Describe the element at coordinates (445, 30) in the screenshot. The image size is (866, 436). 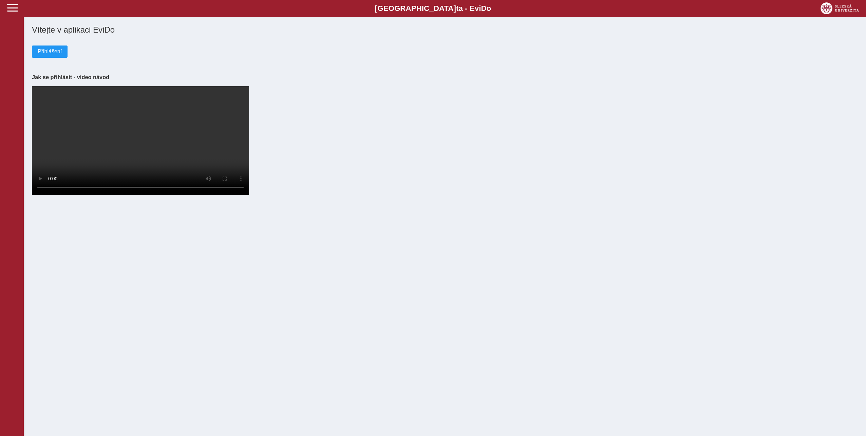
I see `h1: Vítejte v aplikaci EviDo` at that location.